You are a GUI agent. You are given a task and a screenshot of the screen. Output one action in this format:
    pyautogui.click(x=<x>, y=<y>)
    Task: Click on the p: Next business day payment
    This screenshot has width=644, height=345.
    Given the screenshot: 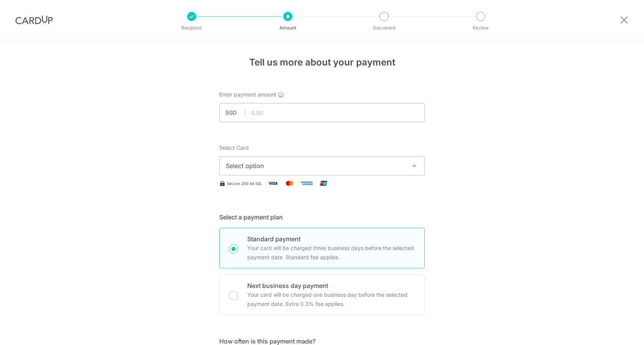 What is the action you would take?
    pyautogui.click(x=331, y=285)
    